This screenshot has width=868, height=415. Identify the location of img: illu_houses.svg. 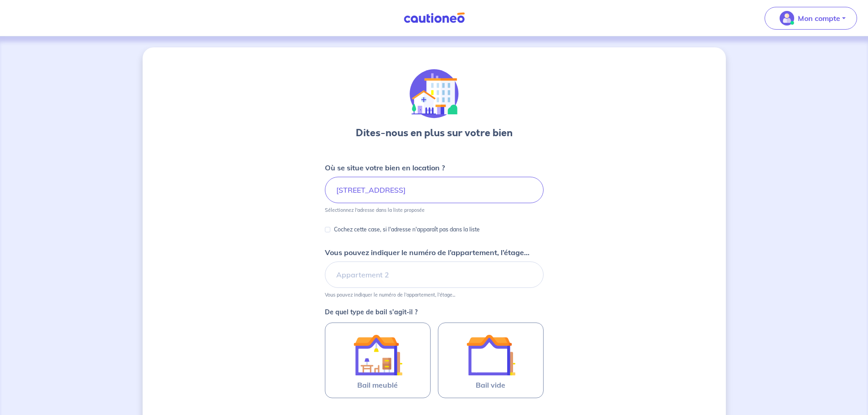
(434, 94).